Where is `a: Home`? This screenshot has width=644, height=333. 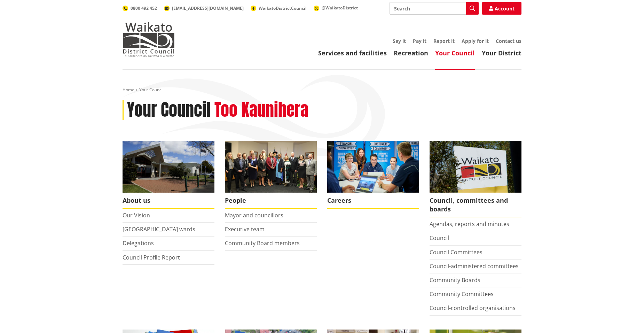
a: Home is located at coordinates (128, 89).